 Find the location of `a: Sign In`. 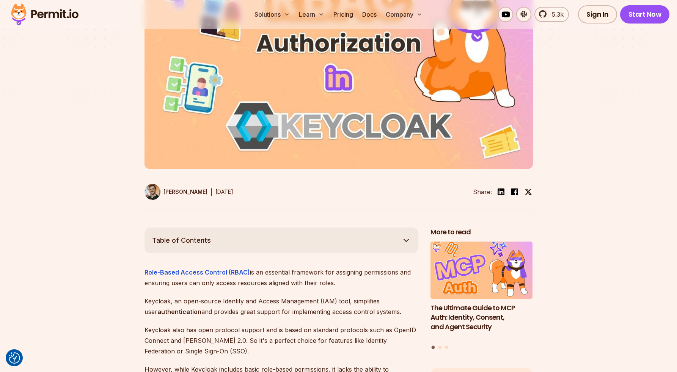

a: Sign In is located at coordinates (597, 14).